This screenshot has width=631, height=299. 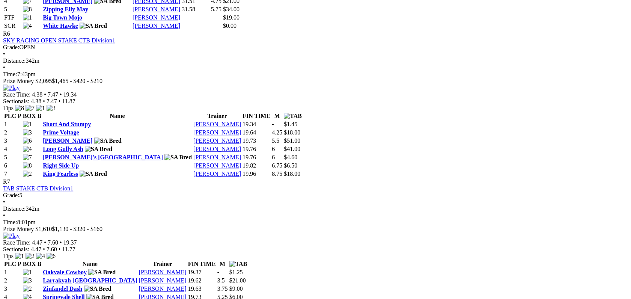 I want to click on span: $0.00, so click(x=230, y=26).